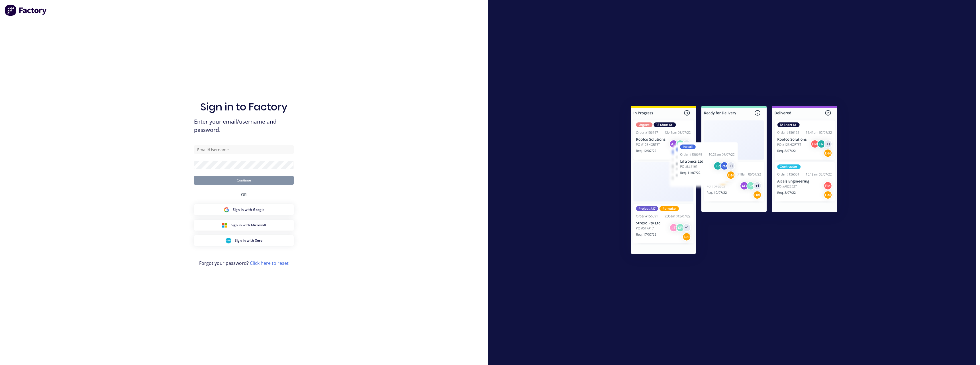  I want to click on span: Enter your email/username and password., so click(244, 126).